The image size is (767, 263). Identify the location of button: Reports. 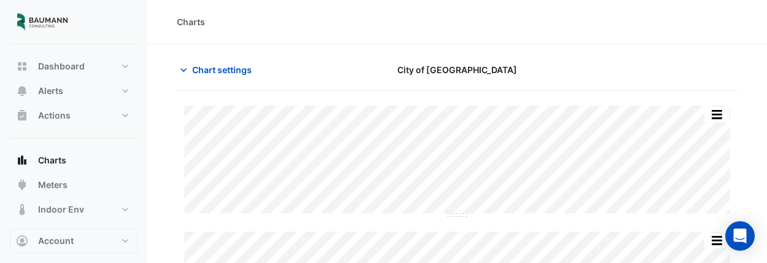
(74, 234).